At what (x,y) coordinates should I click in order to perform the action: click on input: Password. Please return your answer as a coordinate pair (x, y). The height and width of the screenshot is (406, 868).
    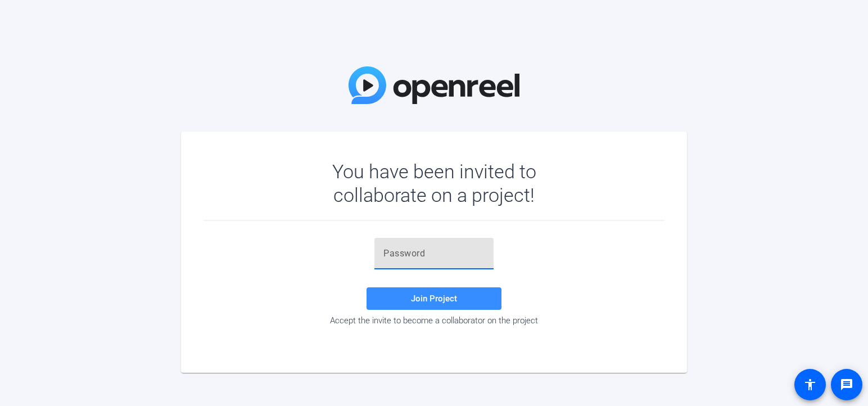
    Looking at the image, I should click on (434, 254).